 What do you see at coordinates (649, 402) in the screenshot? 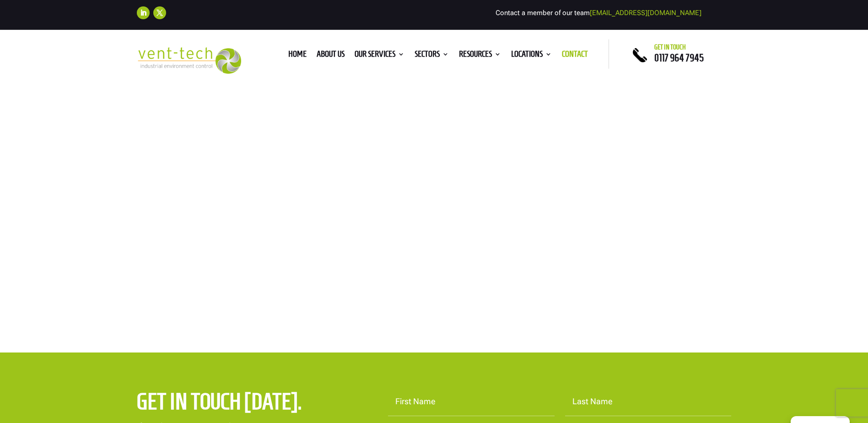
I see `input: Last Name` at bounding box center [649, 402].